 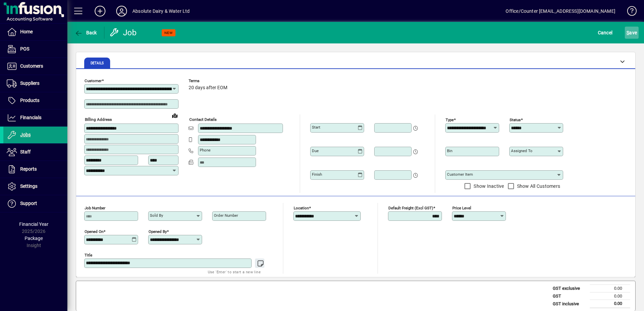 I want to click on td: GST inclusive, so click(x=570, y=304).